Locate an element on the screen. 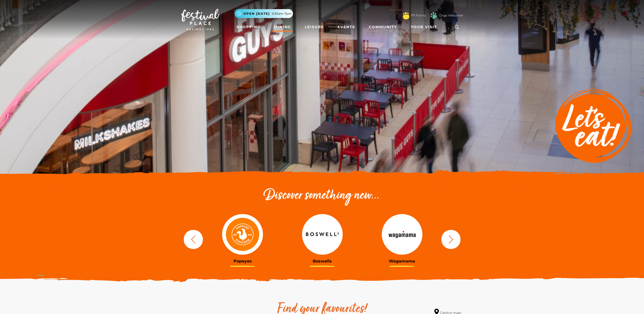 The width and height of the screenshot is (644, 314). a: Boswells is located at coordinates (323, 239).